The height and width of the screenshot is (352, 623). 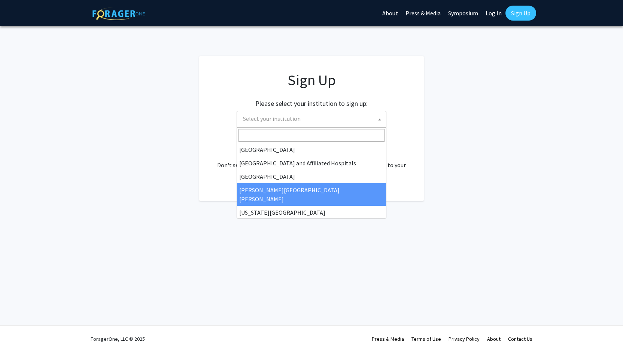 I want to click on a: Contact Us, so click(x=520, y=339).